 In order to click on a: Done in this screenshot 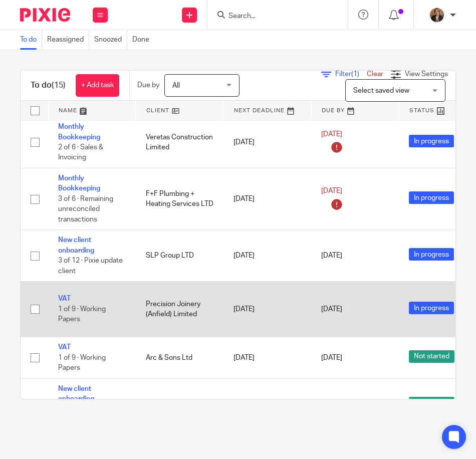, I will do `click(143, 39)`.